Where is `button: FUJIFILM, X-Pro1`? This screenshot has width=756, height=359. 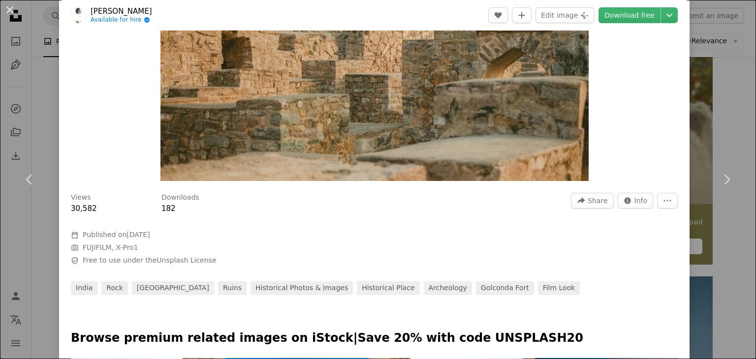 button: FUJIFILM, X-Pro1 is located at coordinates (110, 248).